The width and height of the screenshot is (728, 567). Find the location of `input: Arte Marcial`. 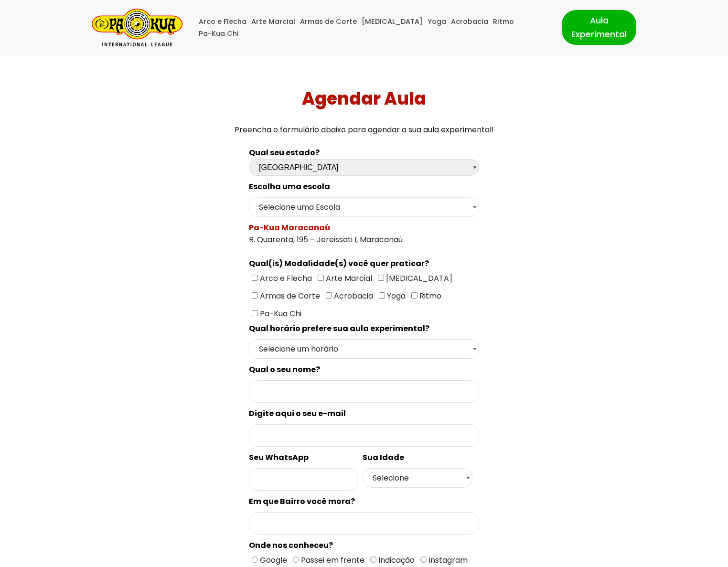

input: Arte Marcial is located at coordinates (320, 277).